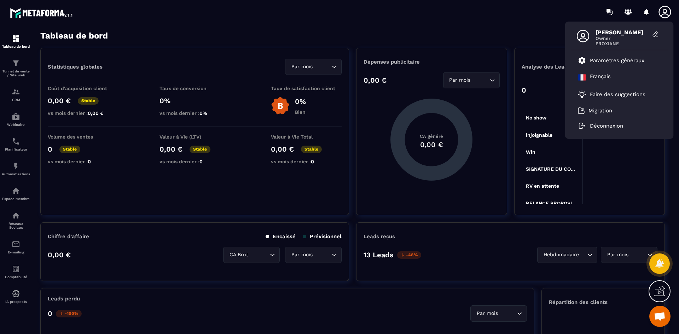 This screenshot has height=334, width=679. Describe the element at coordinates (536, 118) in the screenshot. I see `tspan: No show` at that location.